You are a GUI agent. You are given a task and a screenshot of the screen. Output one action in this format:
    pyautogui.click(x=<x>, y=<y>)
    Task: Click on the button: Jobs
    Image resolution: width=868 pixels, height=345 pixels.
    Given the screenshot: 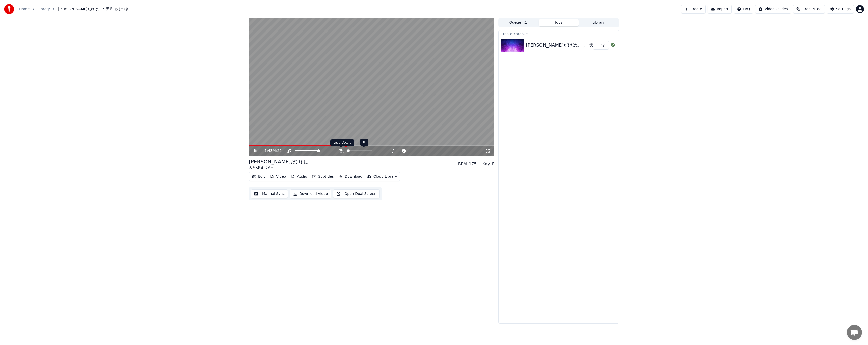 What is the action you would take?
    pyautogui.click(x=559, y=23)
    